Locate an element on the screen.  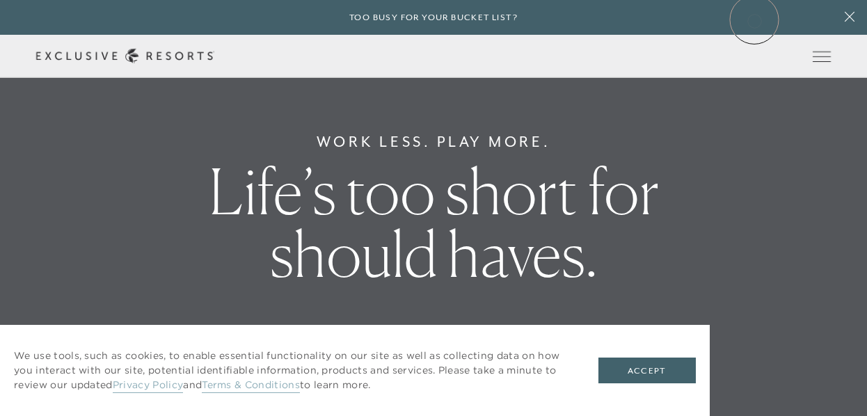
a: Privacy Policy is located at coordinates (148, 386).